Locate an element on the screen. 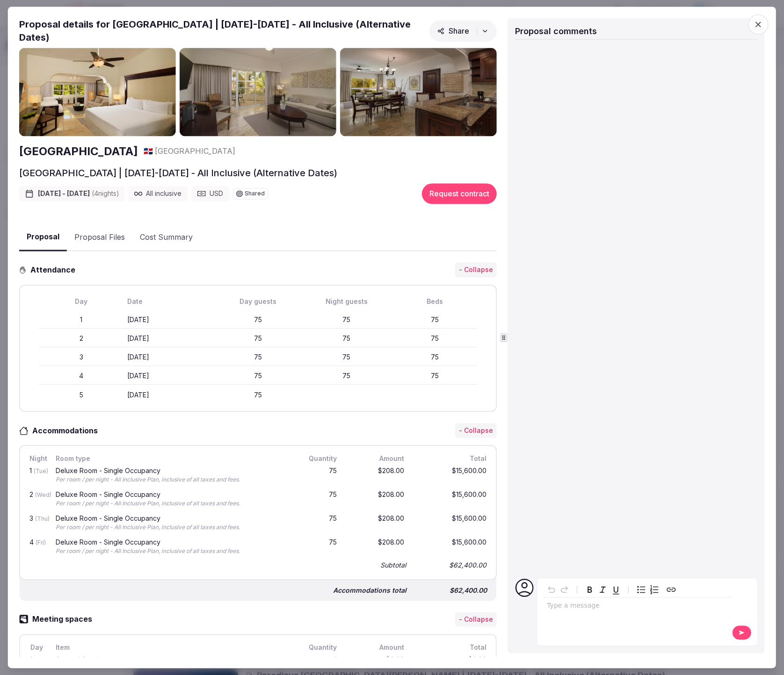 Image resolution: width=784 pixels, height=675 pixels. div: Night guests is located at coordinates (346, 302).